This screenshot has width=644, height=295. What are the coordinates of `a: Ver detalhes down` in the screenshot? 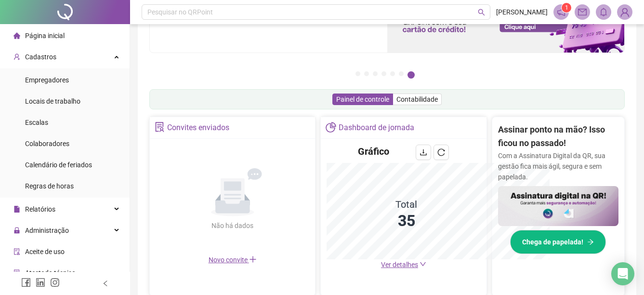 It's located at (404, 265).